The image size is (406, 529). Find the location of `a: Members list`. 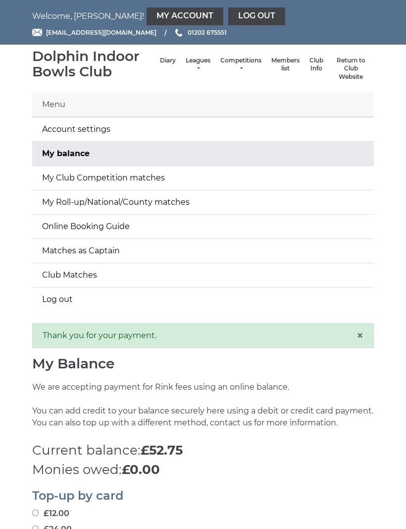

a: Members list is located at coordinates (285, 64).